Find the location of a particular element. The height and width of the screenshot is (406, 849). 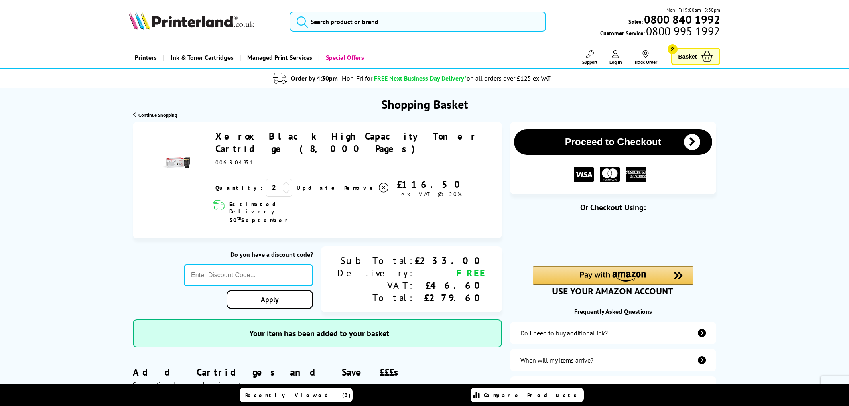

div: £279.60 is located at coordinates (450, 298).